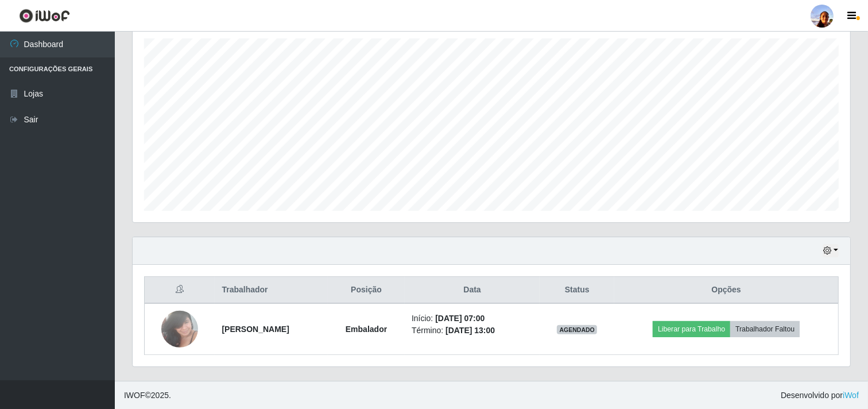  Describe the element at coordinates (472, 318) in the screenshot. I see `li: Início:` at that location.